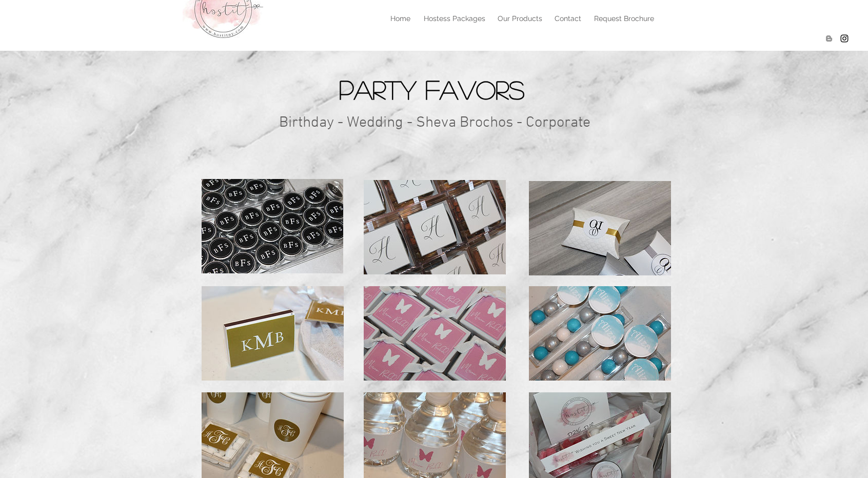  I want to click on img: IMG_4031.JPG, so click(273, 333).